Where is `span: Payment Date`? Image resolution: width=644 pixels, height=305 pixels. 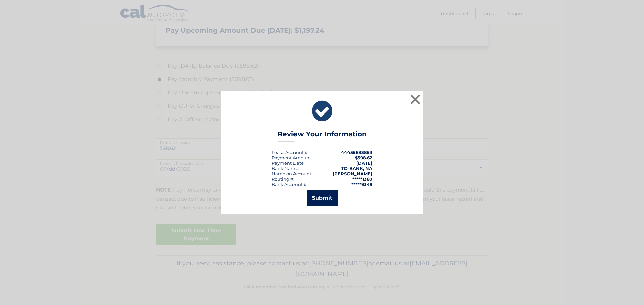 span: Payment Date is located at coordinates (287, 163).